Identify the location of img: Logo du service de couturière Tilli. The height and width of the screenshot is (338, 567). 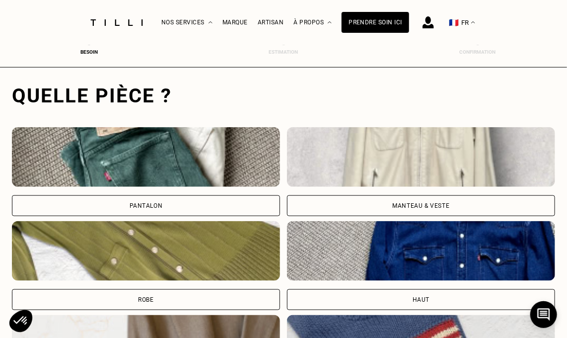
(117, 22).